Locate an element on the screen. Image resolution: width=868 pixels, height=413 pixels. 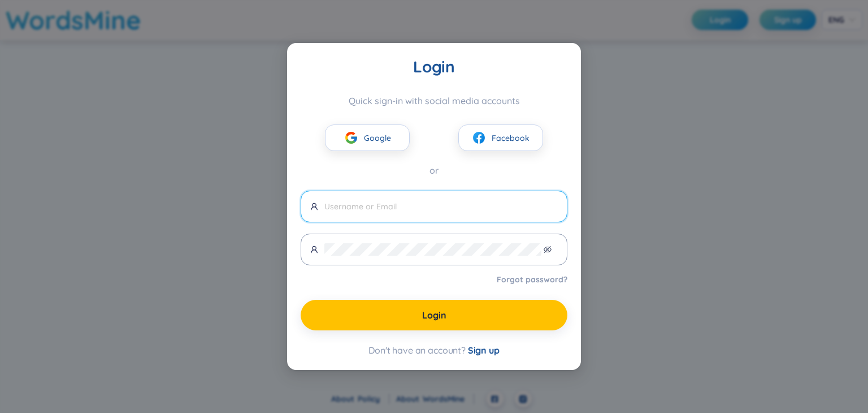
img: facebook is located at coordinates (479, 138).